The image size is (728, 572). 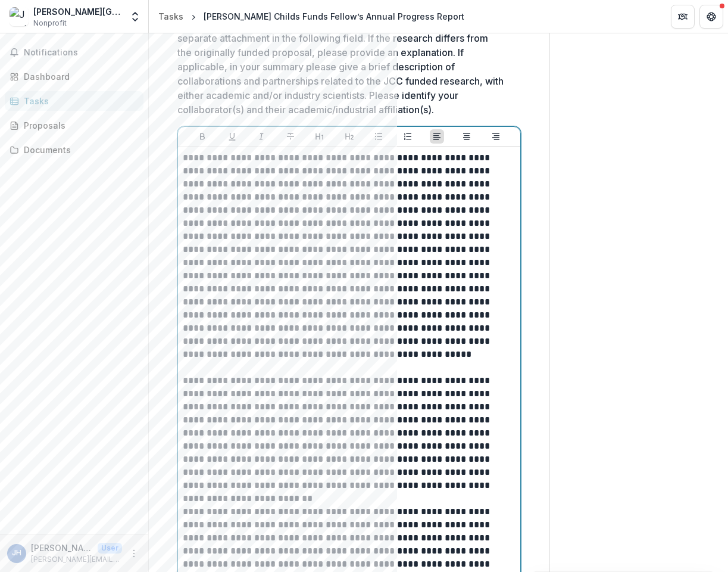 What do you see at coordinates (50, 23) in the screenshot?
I see `span: Nonprofit` at bounding box center [50, 23].